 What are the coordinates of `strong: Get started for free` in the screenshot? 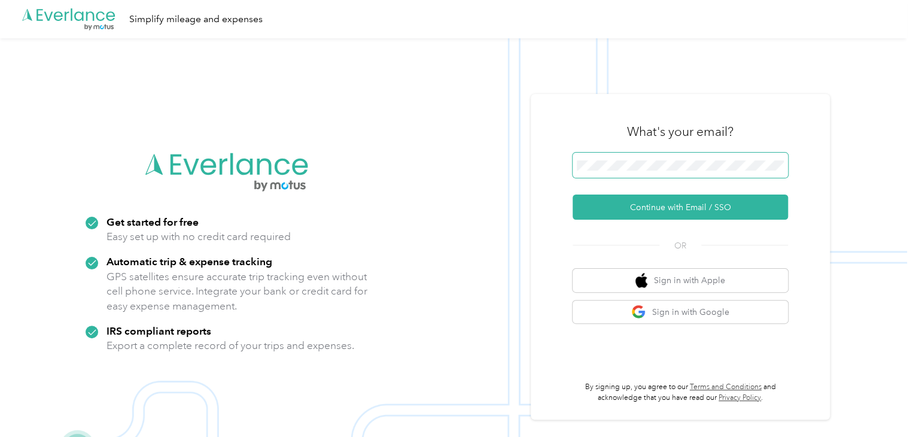 It's located at (152, 221).